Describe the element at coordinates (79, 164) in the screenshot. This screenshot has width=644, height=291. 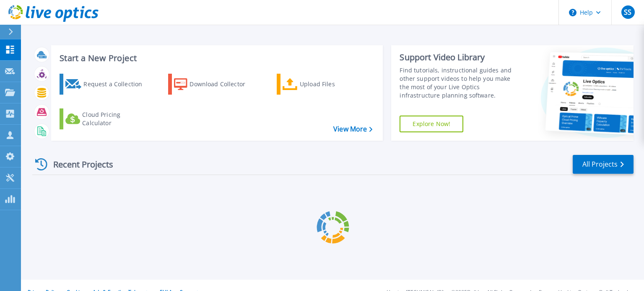
I see `div: Recent Projects` at that location.